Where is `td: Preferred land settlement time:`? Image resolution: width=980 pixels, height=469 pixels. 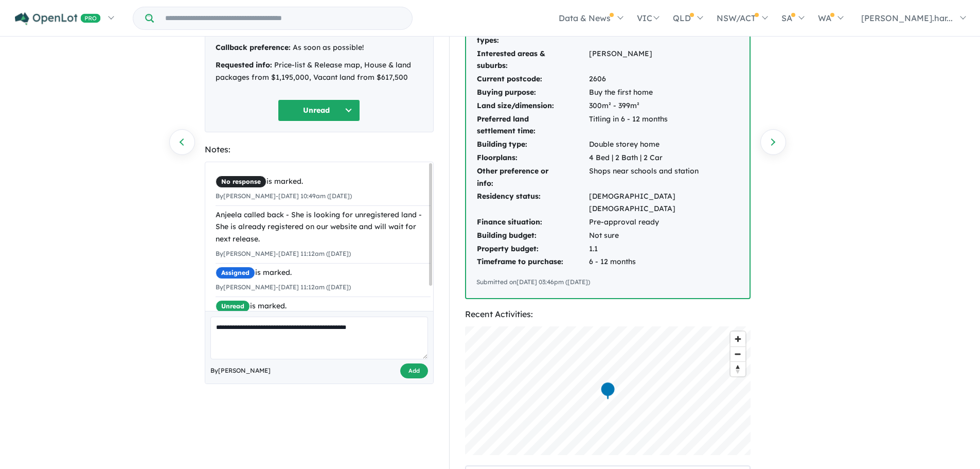
td: Preferred land settlement time: is located at coordinates (532, 126).